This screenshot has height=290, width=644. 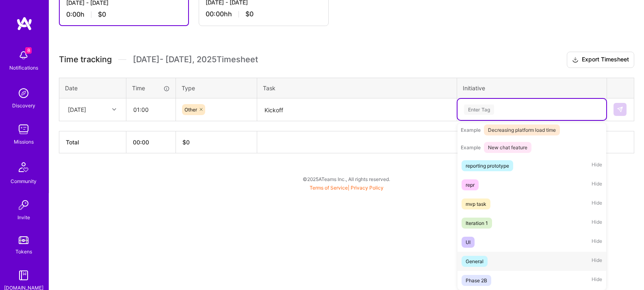 I want to click on img: discovery, so click(x=24, y=93).